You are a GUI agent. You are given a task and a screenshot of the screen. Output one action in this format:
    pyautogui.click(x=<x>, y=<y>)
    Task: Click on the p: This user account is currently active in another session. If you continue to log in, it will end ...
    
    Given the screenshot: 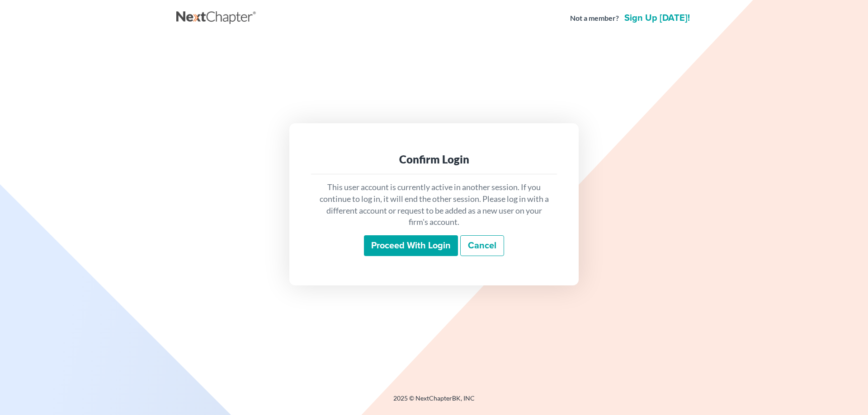 What is the action you would take?
    pyautogui.click(x=434, y=205)
    